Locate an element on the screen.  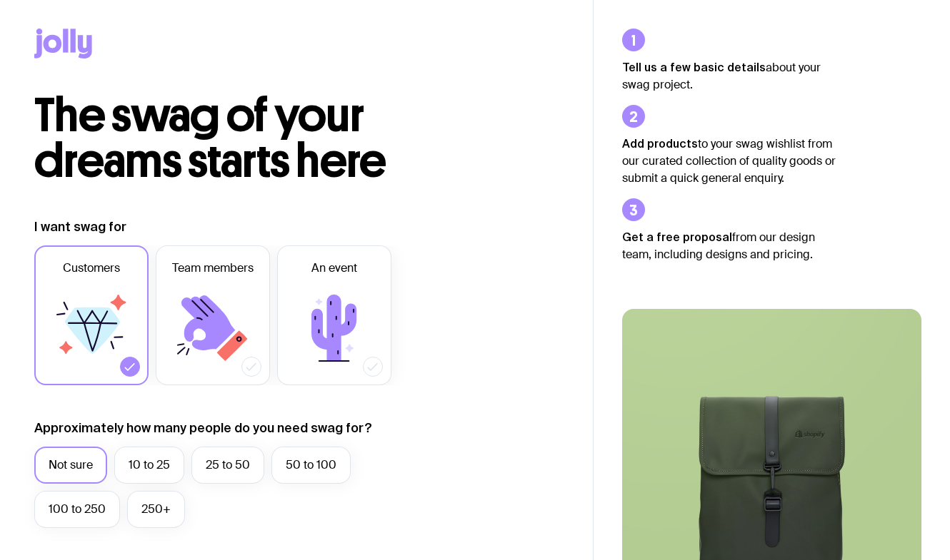
strong: Tell us a few basic details is located at coordinates (693, 67).